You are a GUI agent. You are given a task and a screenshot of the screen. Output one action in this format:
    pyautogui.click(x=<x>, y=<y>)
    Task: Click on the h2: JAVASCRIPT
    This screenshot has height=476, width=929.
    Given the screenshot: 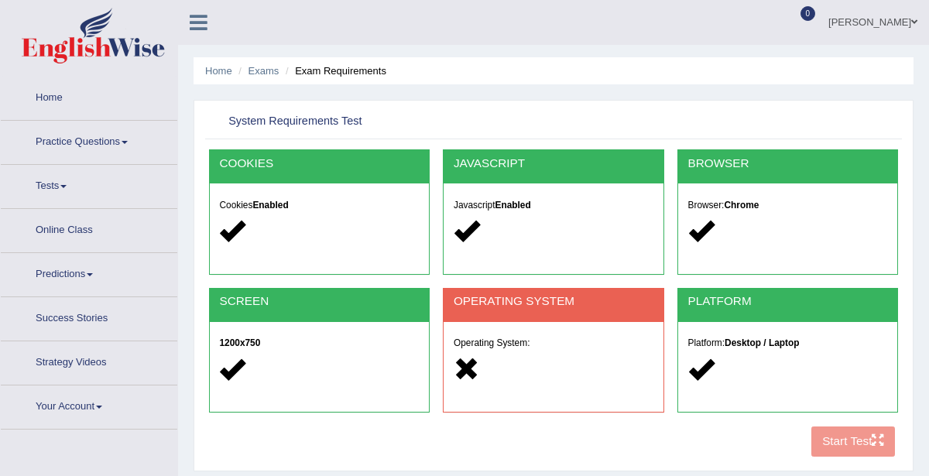 What is the action you would take?
    pyautogui.click(x=553, y=163)
    